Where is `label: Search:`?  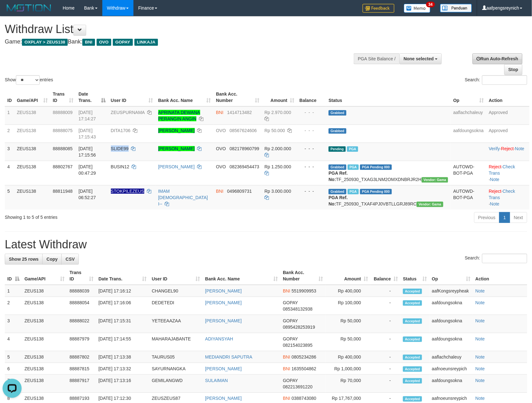
label: Search: is located at coordinates (496, 80).